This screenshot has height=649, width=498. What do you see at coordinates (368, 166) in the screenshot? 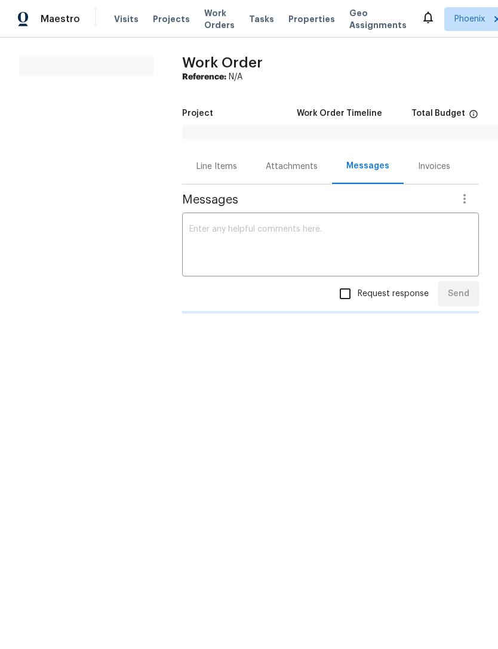
I see `div: Messages` at bounding box center [368, 166].